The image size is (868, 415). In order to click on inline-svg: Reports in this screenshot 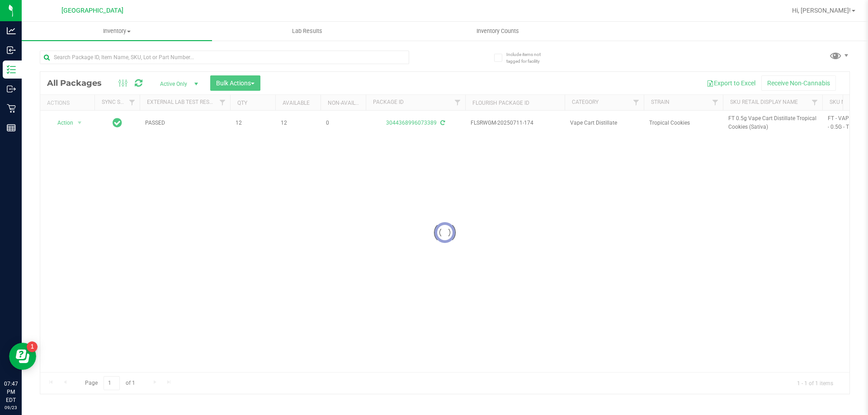, I will do `click(11, 128)`.